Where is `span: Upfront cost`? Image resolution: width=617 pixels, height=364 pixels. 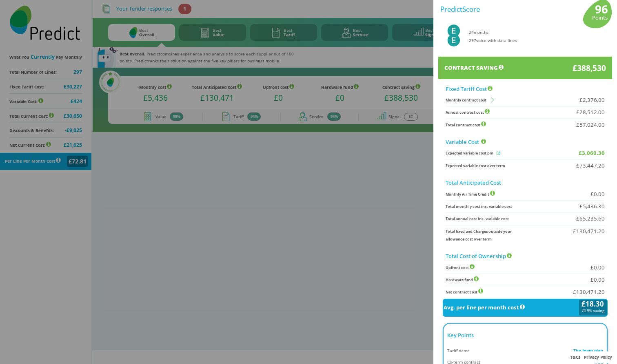
span: Upfront cost is located at coordinates (518, 268).